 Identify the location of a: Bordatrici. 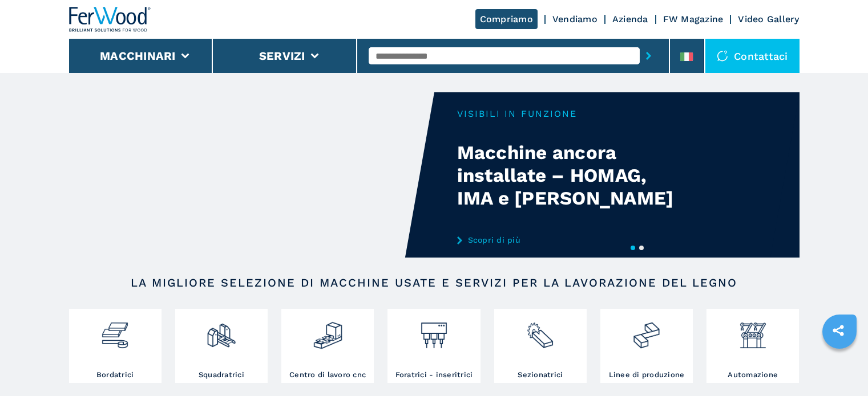
(115, 346).